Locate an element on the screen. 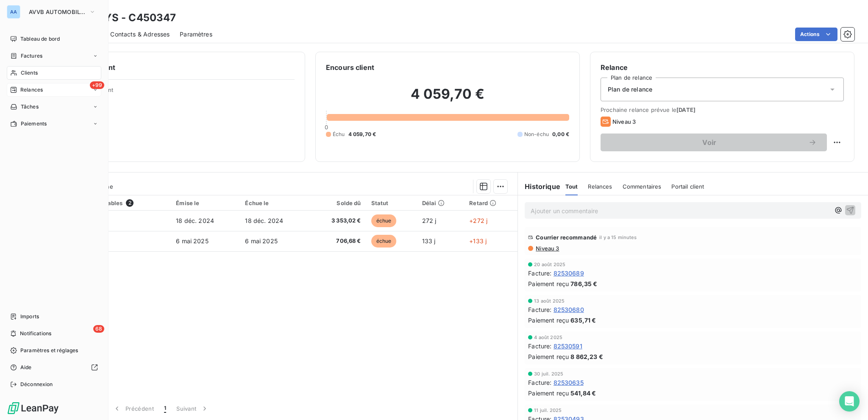  span: 82530635 is located at coordinates (569, 382).